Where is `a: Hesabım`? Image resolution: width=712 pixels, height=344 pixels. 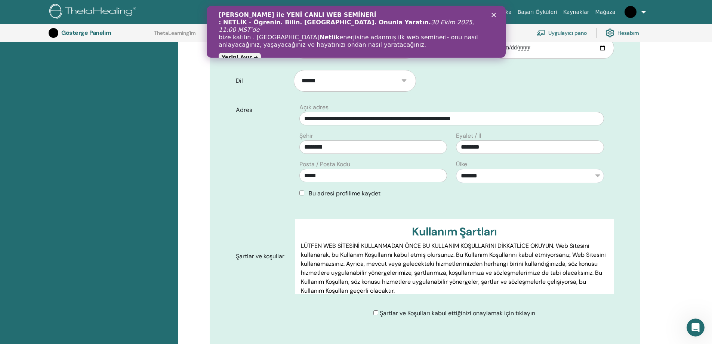 a: Hesabım is located at coordinates (623, 33).